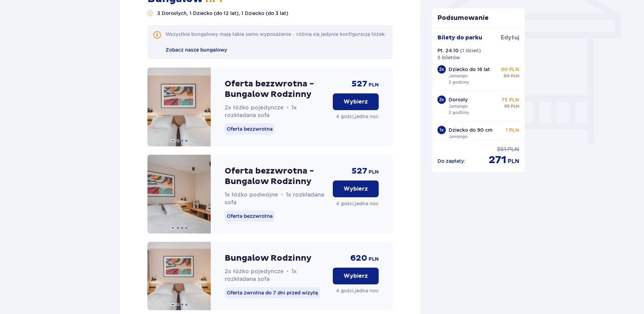 Image resolution: width=644 pixels, height=314 pixels. Describe the element at coordinates (276, 35) in the screenshot. I see `div: Wszystkie bungalowy mają takie samo wyposażenie – różnią się jedynie konfiguracją łóżek.` at that location.